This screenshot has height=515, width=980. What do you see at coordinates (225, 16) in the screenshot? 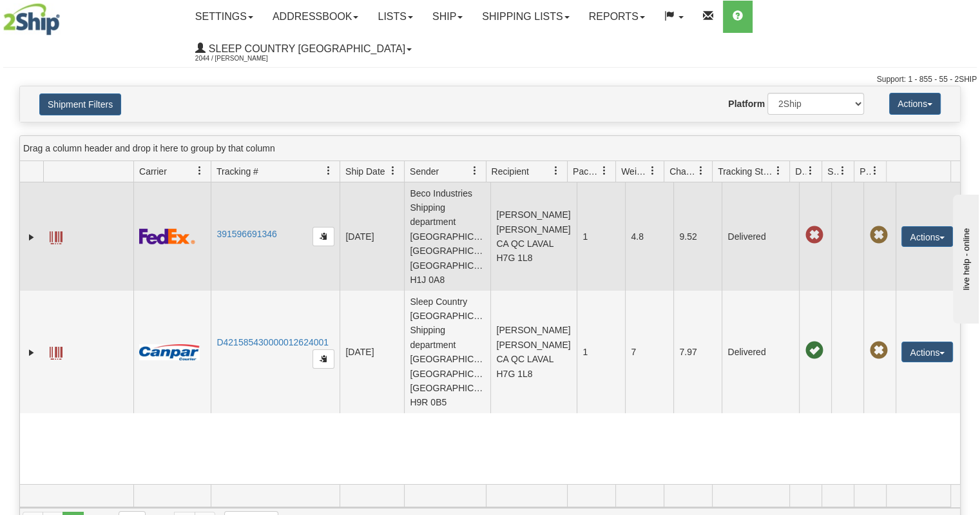
I see `a: Settings` at bounding box center [225, 16].